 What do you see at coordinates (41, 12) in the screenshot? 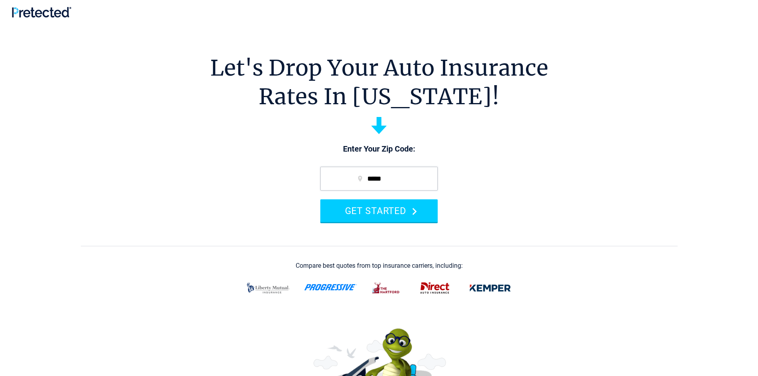
I see `img: Pretected Logo` at bounding box center [41, 12].